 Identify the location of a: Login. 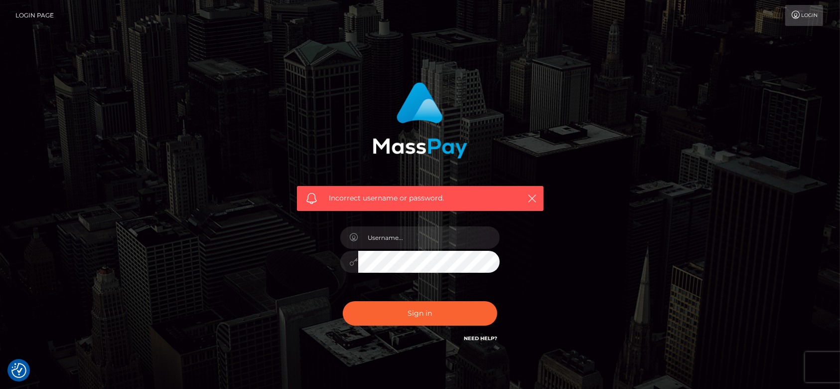
(804, 15).